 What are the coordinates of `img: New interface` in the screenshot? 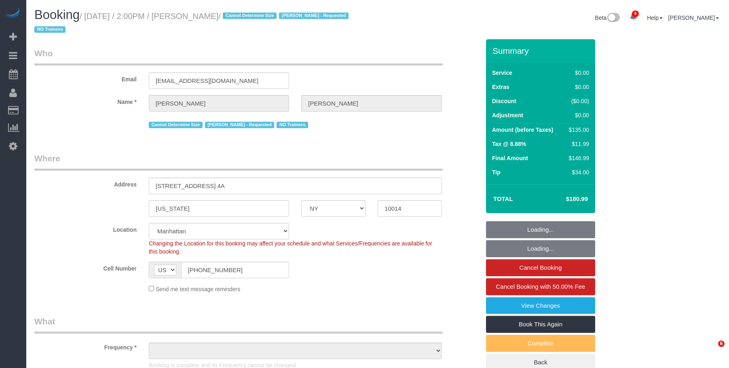 It's located at (613, 18).